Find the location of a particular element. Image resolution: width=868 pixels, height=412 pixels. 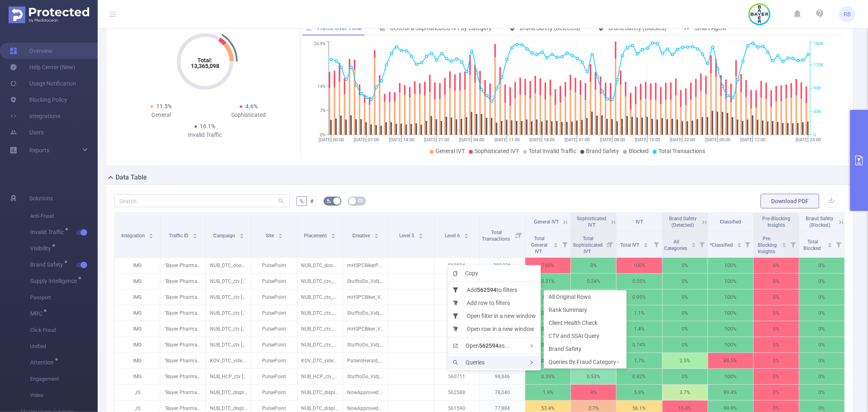

span: Visibility is located at coordinates (42, 248).